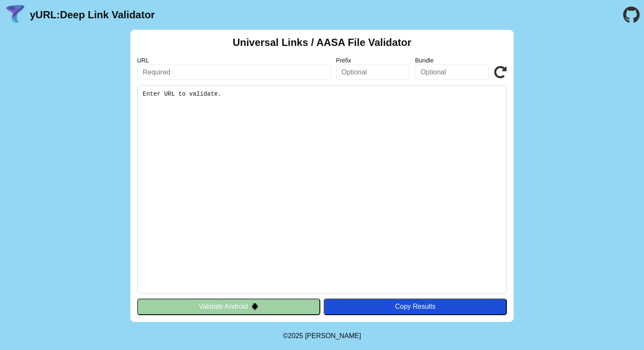 The height and width of the screenshot is (350, 644). I want to click on button: Copy Results, so click(415, 307).